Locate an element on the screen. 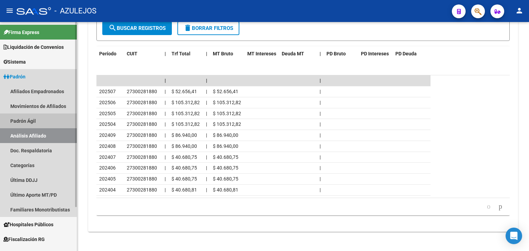 The height and width of the screenshot is (251, 529). datatable-header-cell: Trf Total is located at coordinates (186, 54).